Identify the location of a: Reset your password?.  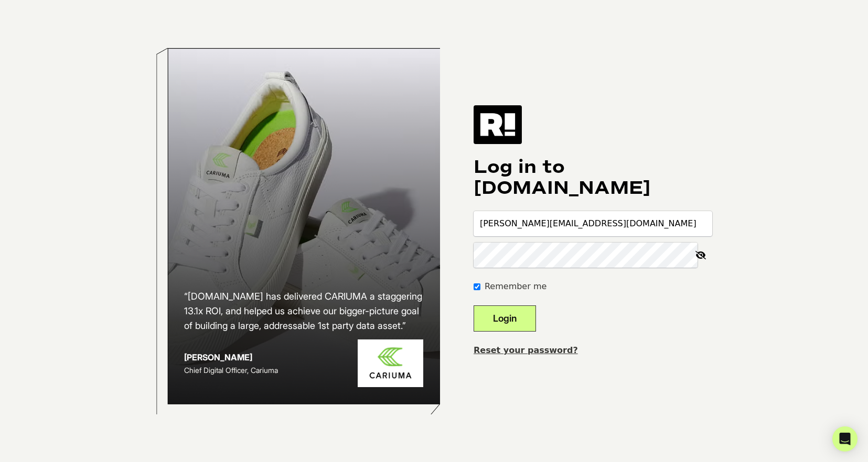
(526, 350).